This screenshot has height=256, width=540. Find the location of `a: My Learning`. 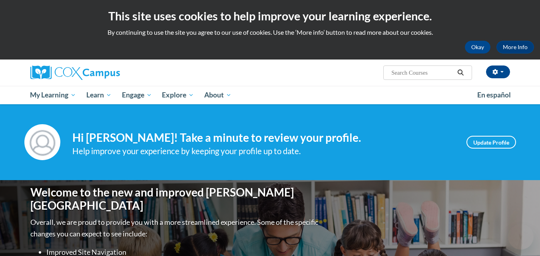

a: My Learning is located at coordinates (53, 95).